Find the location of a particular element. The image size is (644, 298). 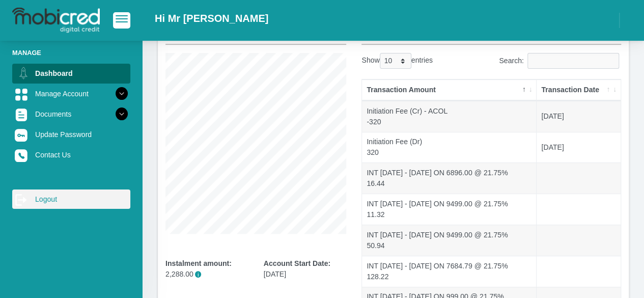

th: Transaction Amount: activate to sort column descending is located at coordinates (449, 90).